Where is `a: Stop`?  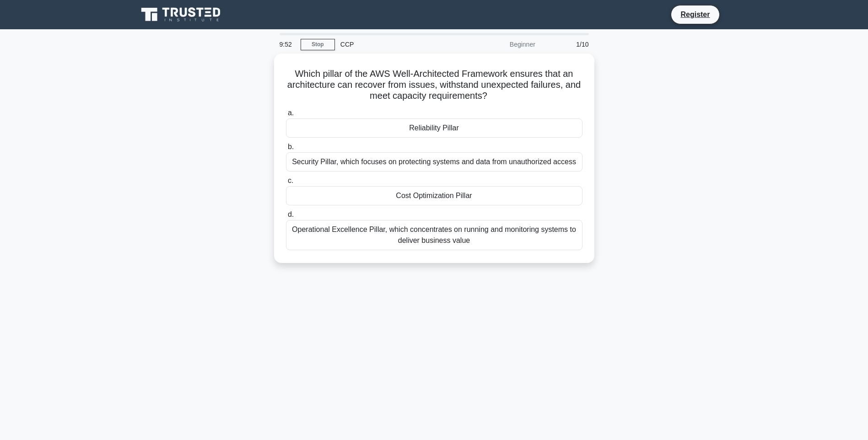
a: Stop is located at coordinates (318, 44).